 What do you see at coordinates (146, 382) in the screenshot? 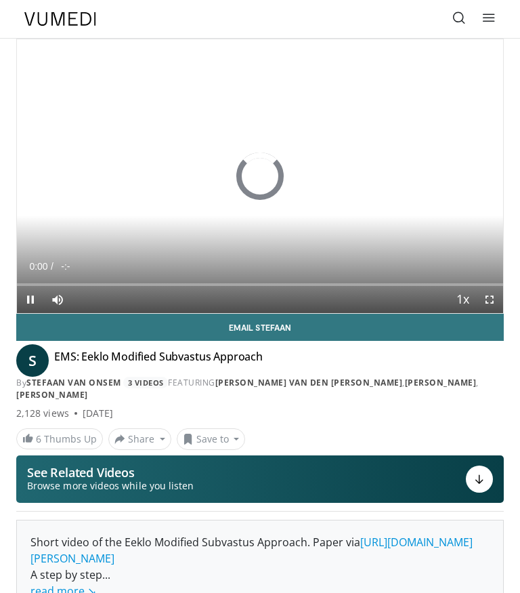
I see `a: 3 Videos` at bounding box center [146, 382].